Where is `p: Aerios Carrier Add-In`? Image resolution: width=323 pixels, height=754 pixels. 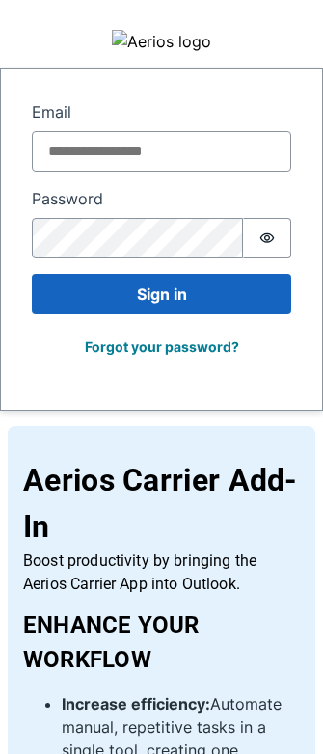
p: Aerios Carrier Add-In is located at coordinates (161, 503).